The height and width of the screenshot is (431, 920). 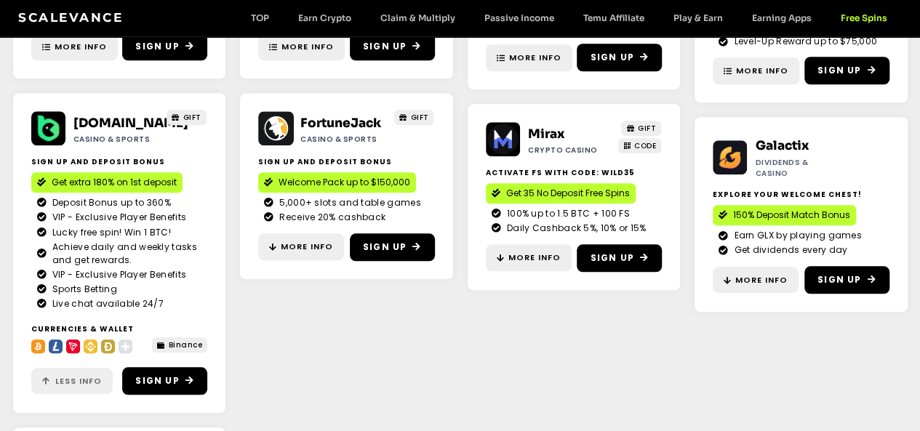 I want to click on span: CODE, so click(x=645, y=145).